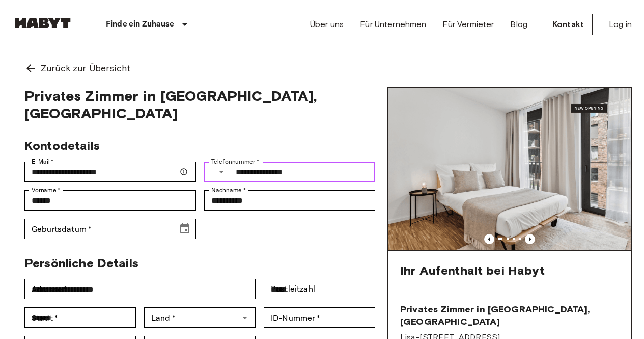 The height and width of the screenshot is (339, 644). I want to click on p: Finde ein Zuhause, so click(140, 25).